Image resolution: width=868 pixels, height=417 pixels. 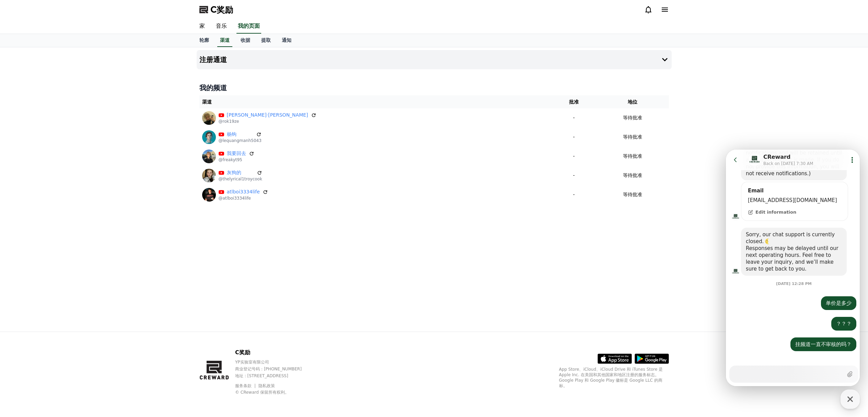 What do you see at coordinates (203, 27) in the screenshot?
I see `a: 家` at bounding box center [203, 27].